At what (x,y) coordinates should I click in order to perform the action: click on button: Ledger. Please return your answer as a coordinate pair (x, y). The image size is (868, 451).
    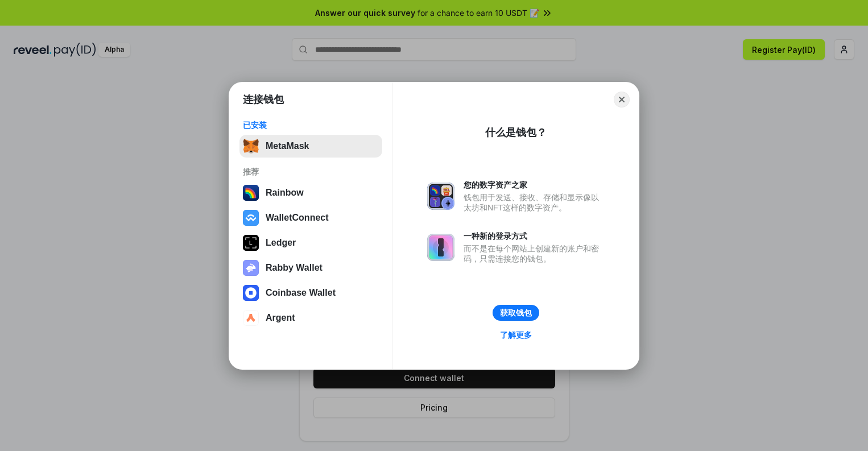
    Looking at the image, I should click on (311, 242).